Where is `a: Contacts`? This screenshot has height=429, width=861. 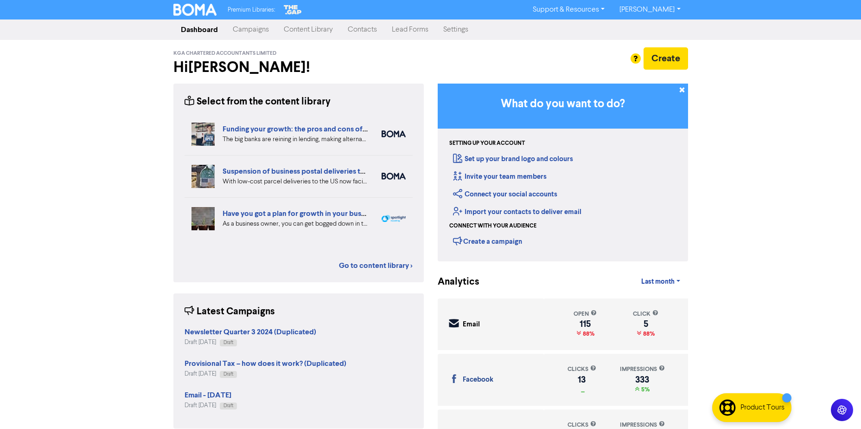
a: Contacts is located at coordinates (362, 30).